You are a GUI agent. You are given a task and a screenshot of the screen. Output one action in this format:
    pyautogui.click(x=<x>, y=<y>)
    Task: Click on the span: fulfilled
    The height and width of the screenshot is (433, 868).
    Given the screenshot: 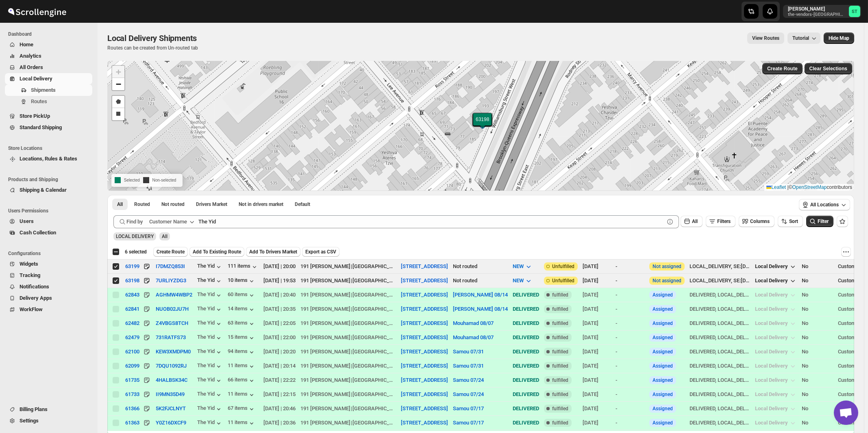 What is the action you would take?
    pyautogui.click(x=560, y=323)
    